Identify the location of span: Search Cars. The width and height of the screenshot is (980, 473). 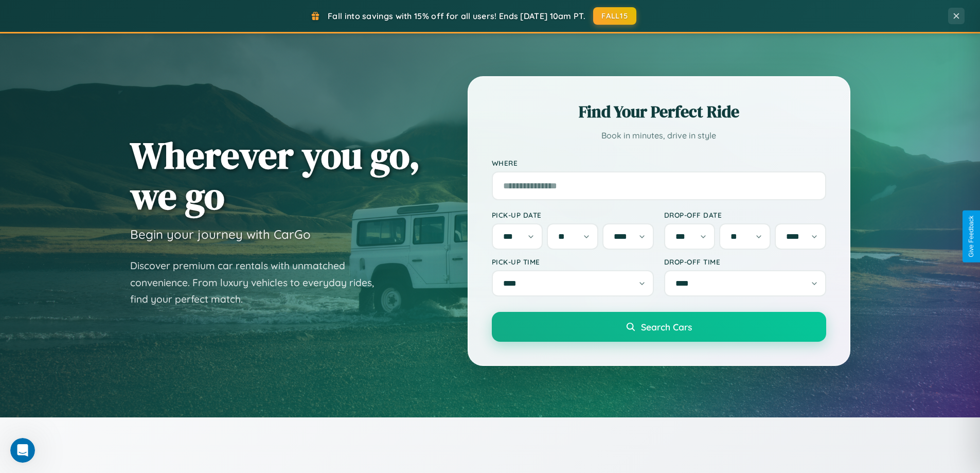
(666, 327).